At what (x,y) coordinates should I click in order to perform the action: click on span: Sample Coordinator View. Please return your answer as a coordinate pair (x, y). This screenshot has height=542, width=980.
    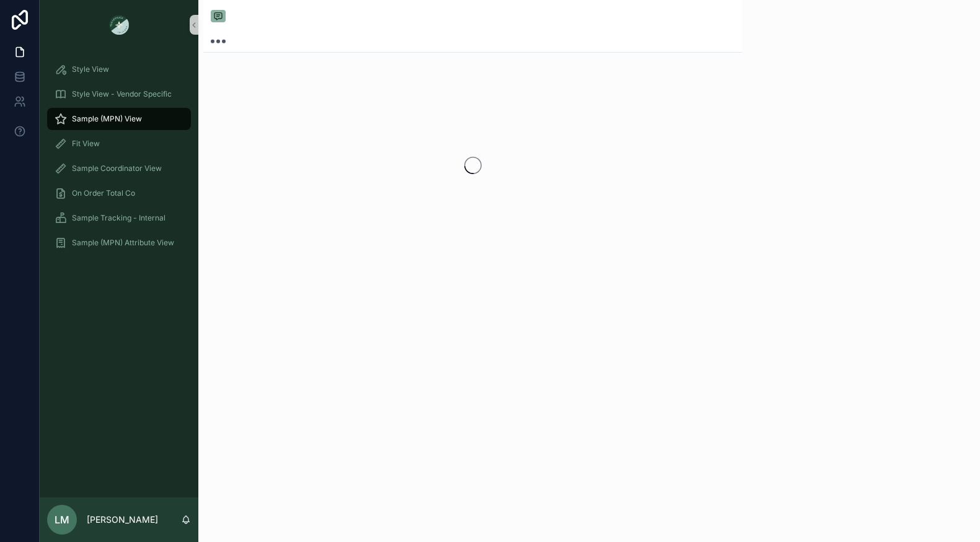
    Looking at the image, I should click on (117, 169).